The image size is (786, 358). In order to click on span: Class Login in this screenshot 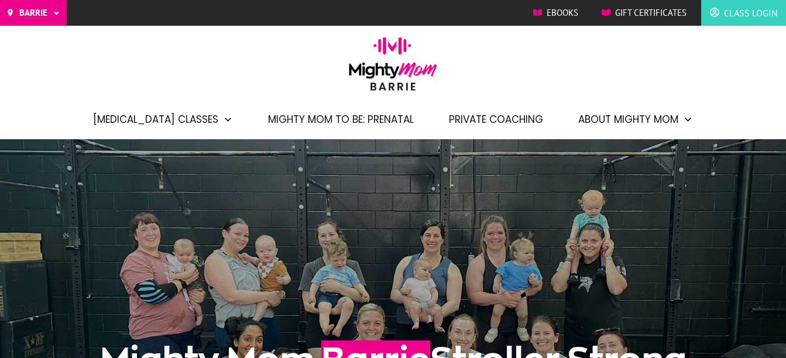, I will do `click(750, 13)`.